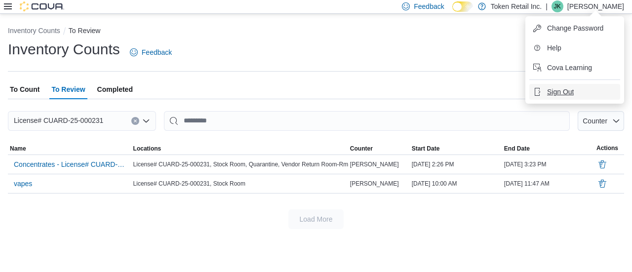  What do you see at coordinates (426, 149) in the screenshot?
I see `span: Start Date` at bounding box center [426, 149].